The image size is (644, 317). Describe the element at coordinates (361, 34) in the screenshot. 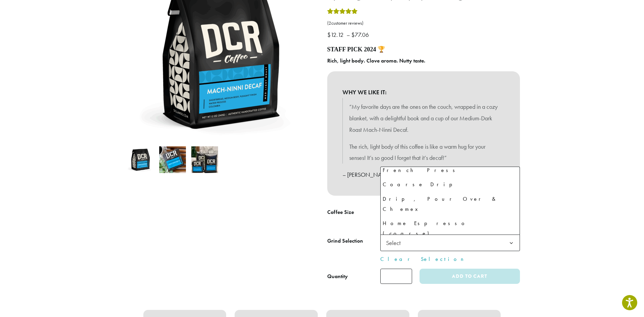

I see `bdi: 77.06` at that location.